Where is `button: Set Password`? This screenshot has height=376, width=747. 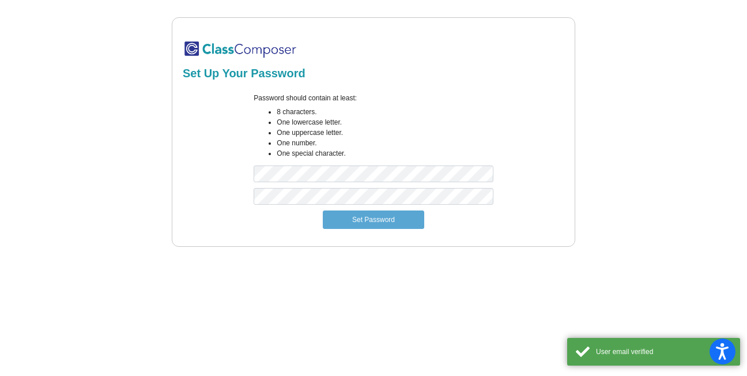 button: Set Password is located at coordinates (374, 220).